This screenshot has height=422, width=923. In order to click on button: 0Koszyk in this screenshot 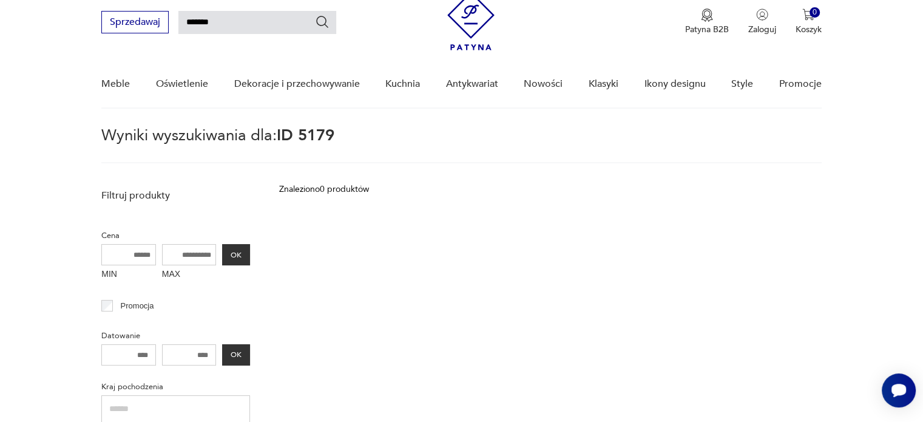, I will do `click(808, 22)`.